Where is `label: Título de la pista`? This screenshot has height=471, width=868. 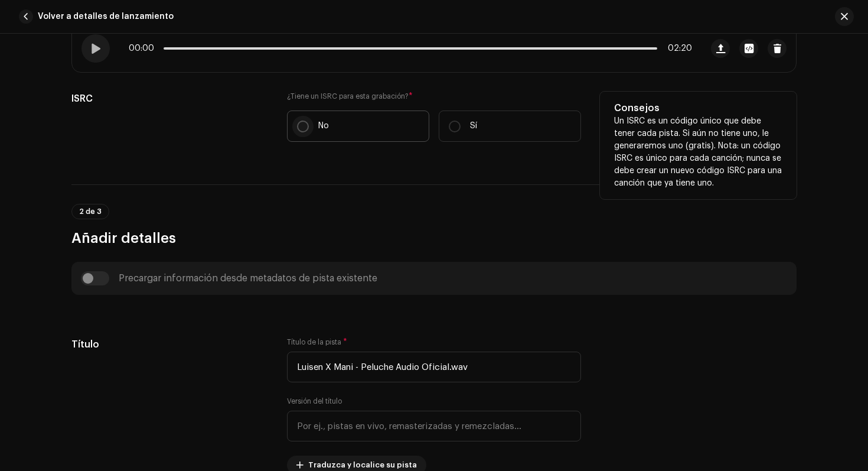
label: Título de la pista is located at coordinates (317, 342).